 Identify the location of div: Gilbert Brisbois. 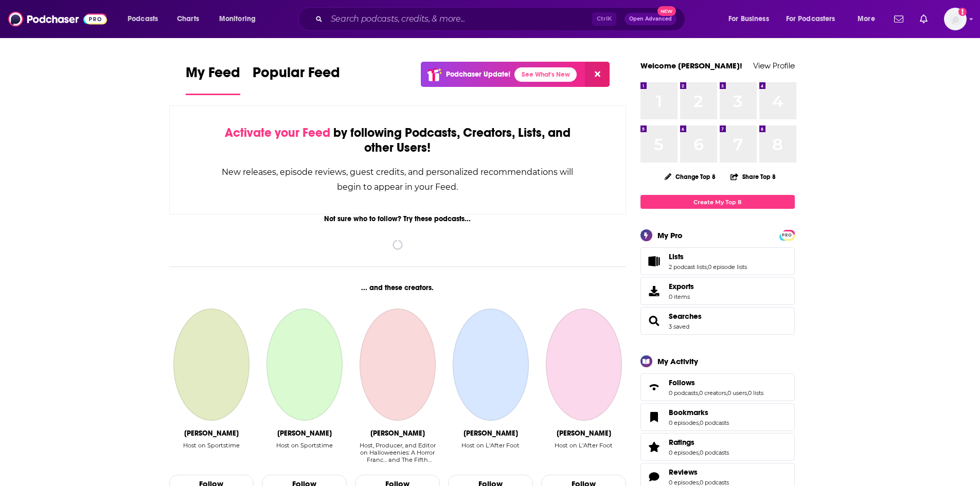
(584, 433).